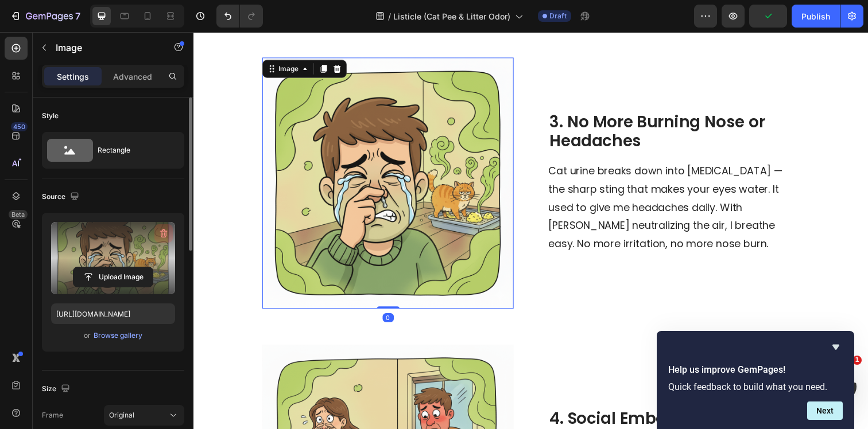  Describe the element at coordinates (61, 197) in the screenshot. I see `div: Source` at that location.